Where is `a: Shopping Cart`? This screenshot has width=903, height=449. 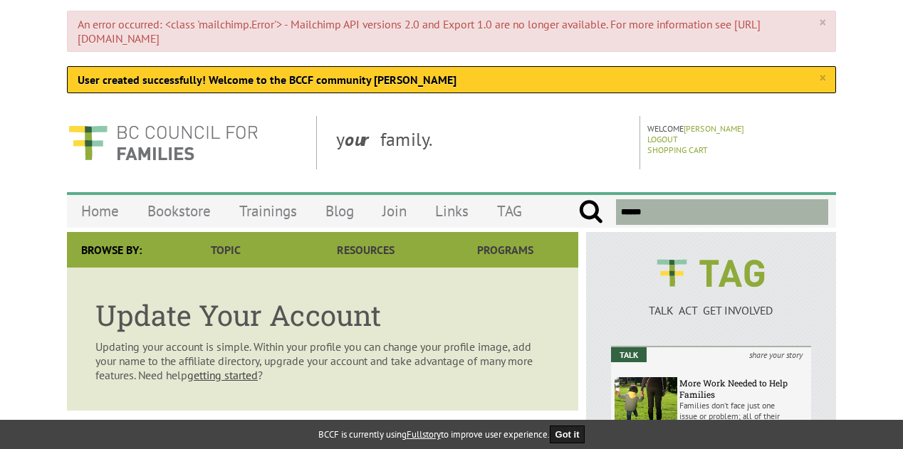
a: Shopping Cart is located at coordinates (677, 149).